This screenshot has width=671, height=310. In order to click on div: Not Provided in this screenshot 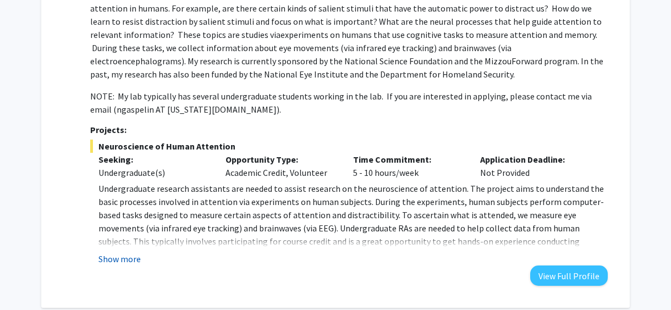, I will do `click(535, 166)`.